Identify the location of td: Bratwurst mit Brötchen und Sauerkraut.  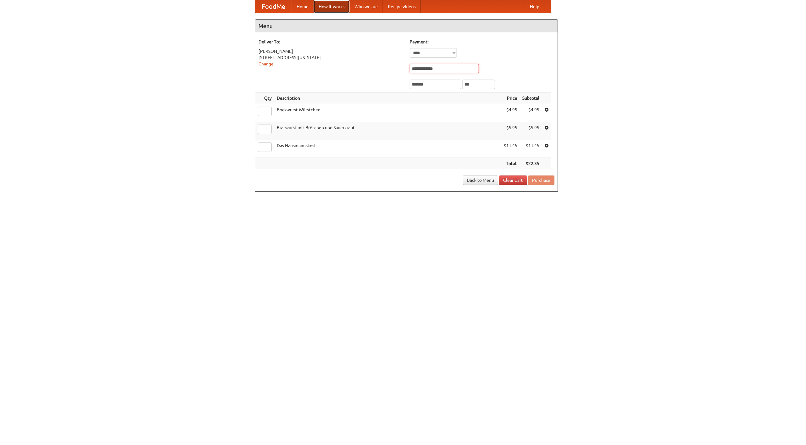
(387, 131).